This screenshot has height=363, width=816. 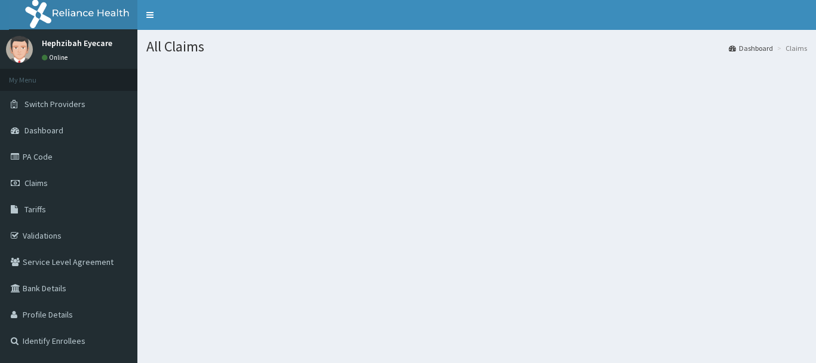 I want to click on span: Tariffs, so click(x=35, y=209).